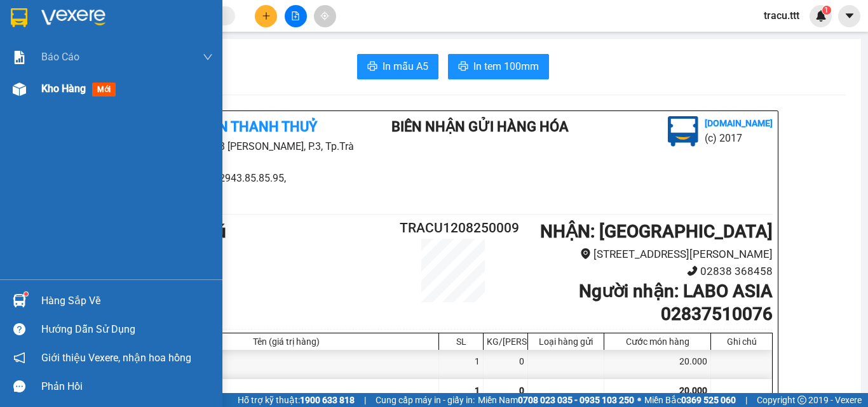  What do you see at coordinates (127, 387) in the screenshot?
I see `div: Phản hồi` at bounding box center [127, 387].